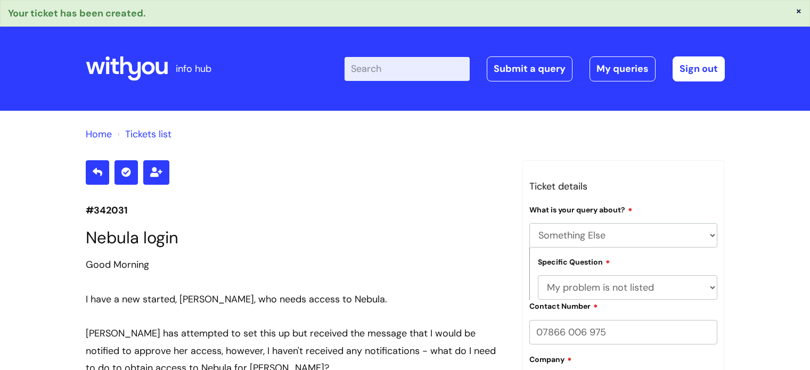  Describe the element at coordinates (574, 262) in the screenshot. I see `label: Specific Question` at that location.